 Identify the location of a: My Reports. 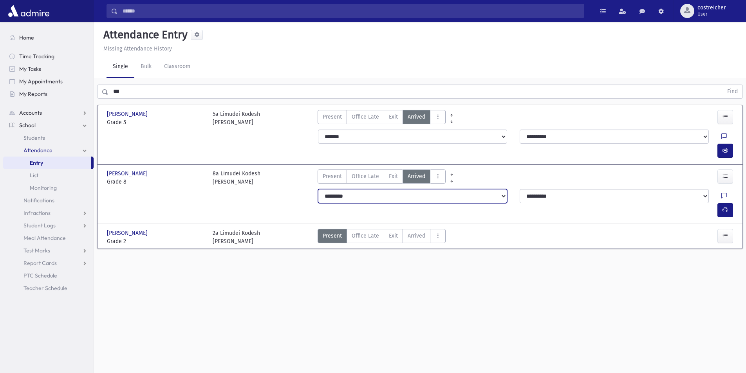
(48, 94).